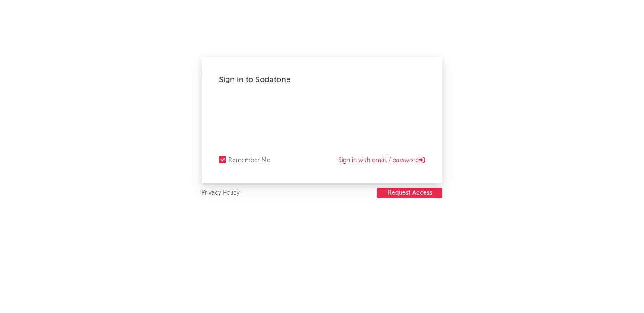 This screenshot has width=644, height=313. What do you see at coordinates (249, 161) in the screenshot?
I see `div: Remember Me` at bounding box center [249, 161].